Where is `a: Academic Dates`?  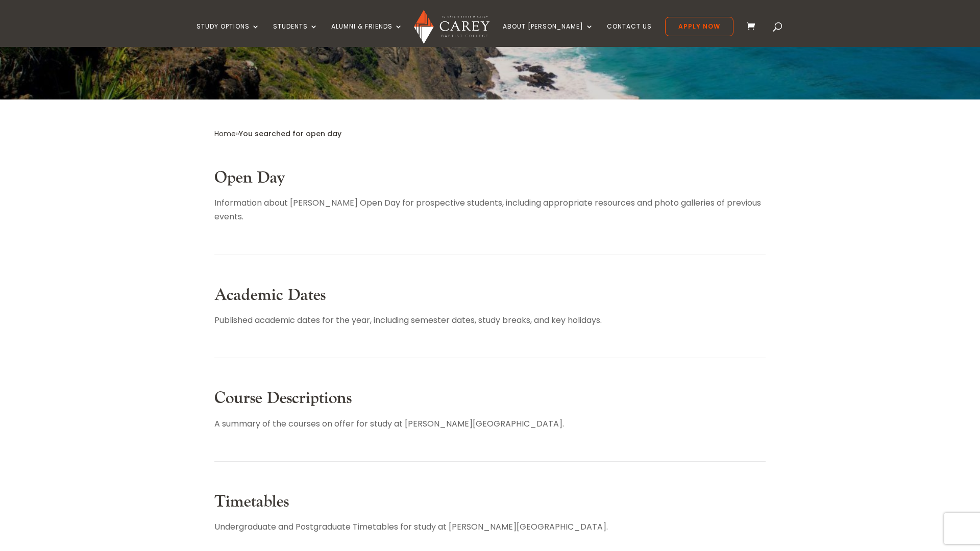 a: Academic Dates is located at coordinates (270, 295).